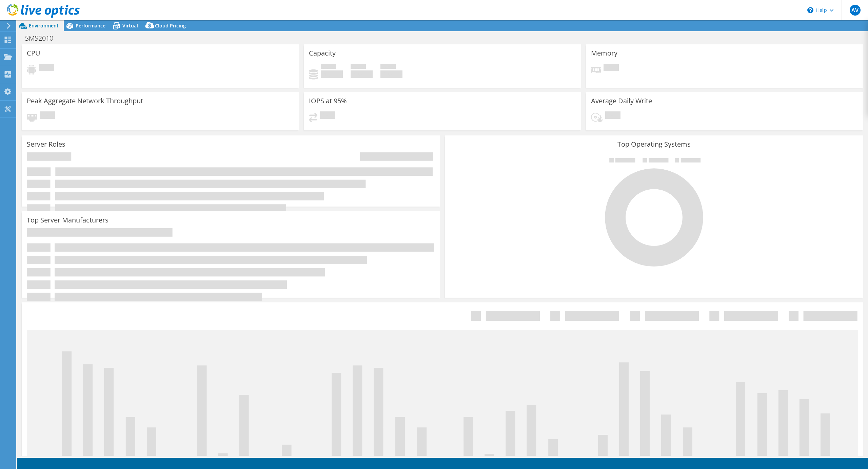 Image resolution: width=868 pixels, height=469 pixels. Describe the element at coordinates (855, 10) in the screenshot. I see `span: AV` at that location.